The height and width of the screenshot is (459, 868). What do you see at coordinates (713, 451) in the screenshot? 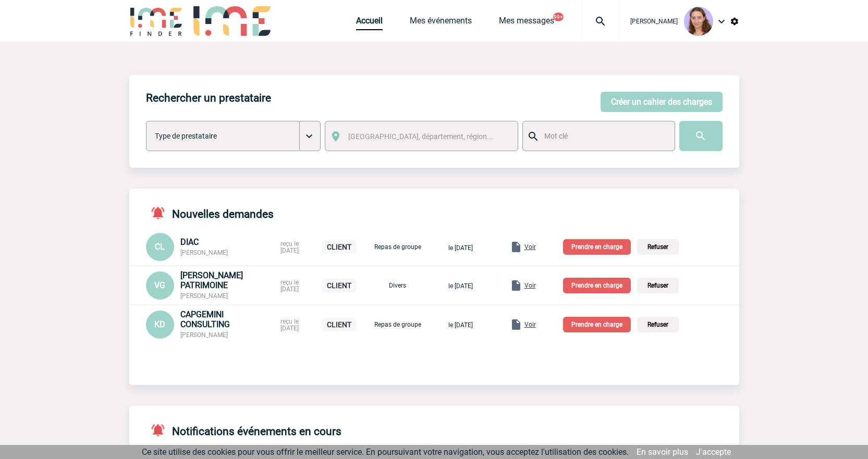
I see `a: J'accepte` at bounding box center [713, 451].